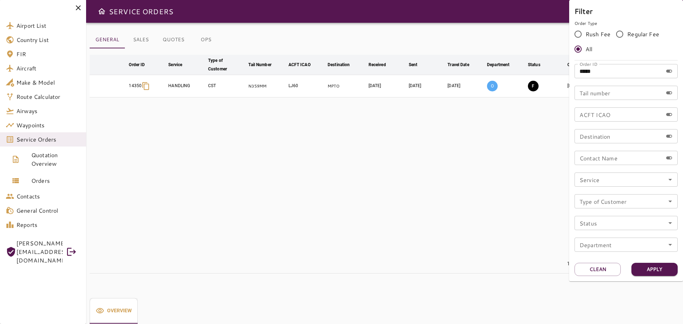 This screenshot has height=324, width=683. Describe the element at coordinates (598, 34) in the screenshot. I see `span: Rush Fee` at that location.